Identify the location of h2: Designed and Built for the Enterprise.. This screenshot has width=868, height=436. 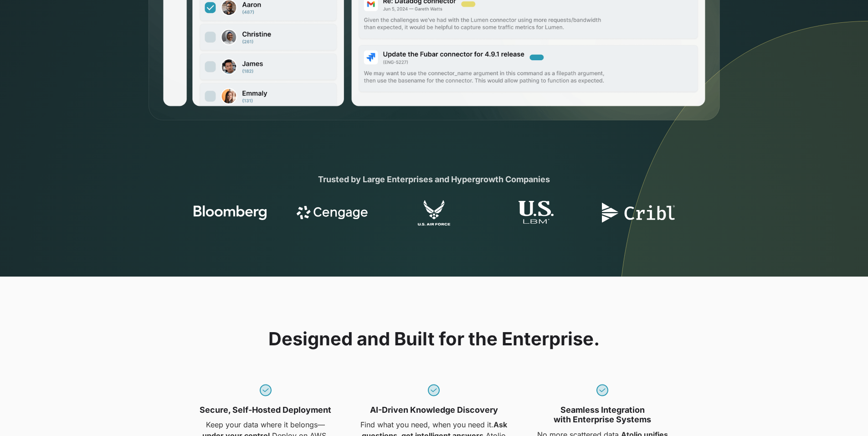
(433, 339).